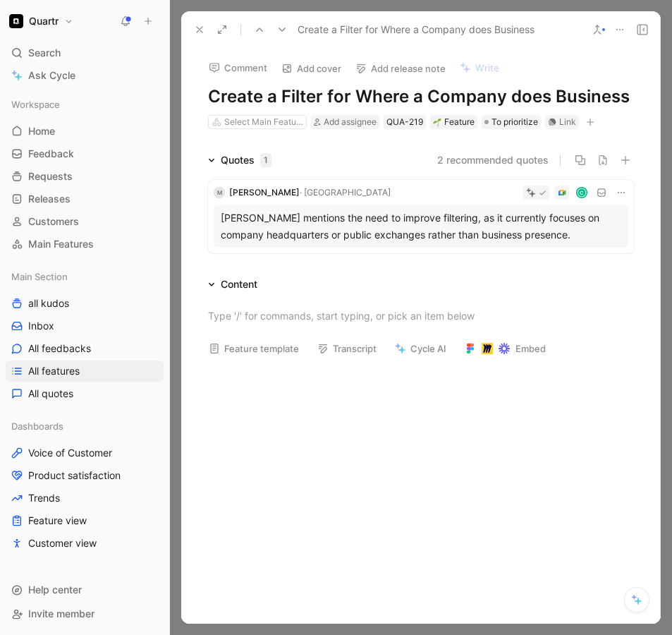 The height and width of the screenshot is (635, 672). I want to click on a: Ask Cycle, so click(85, 75).